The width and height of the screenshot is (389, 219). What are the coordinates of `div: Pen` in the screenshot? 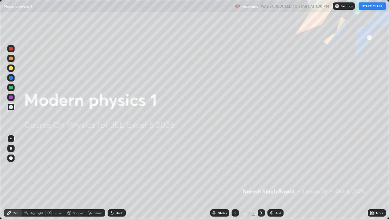 It's located at (16, 213).